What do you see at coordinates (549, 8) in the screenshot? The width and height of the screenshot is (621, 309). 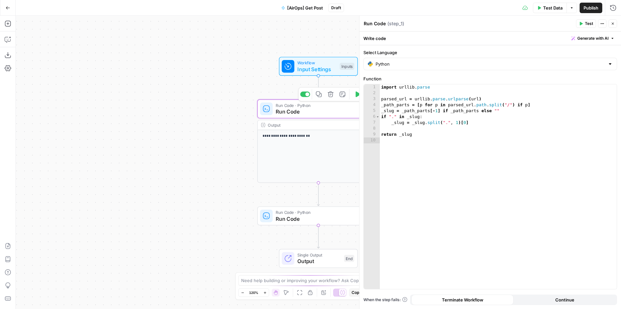 I see `button: Test Data` at bounding box center [549, 8].